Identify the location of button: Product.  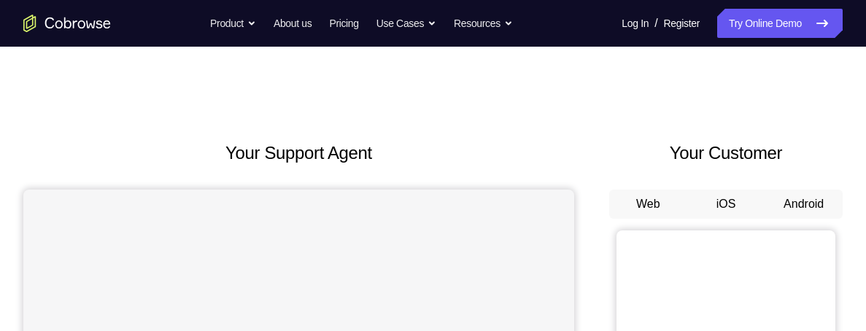
(233, 23).